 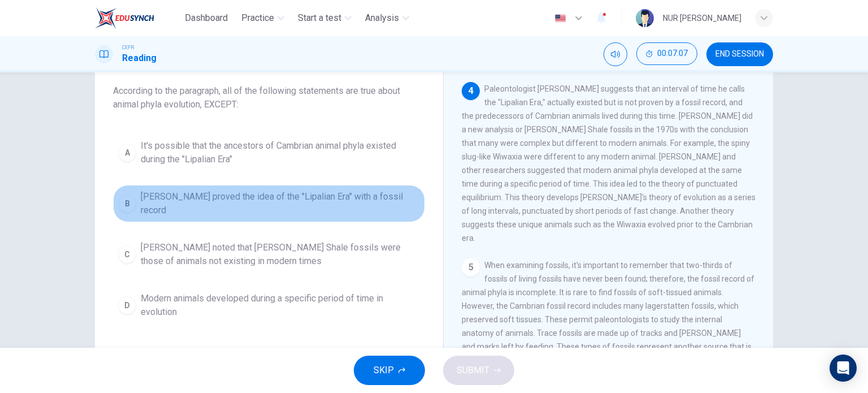 I want to click on button: DModern animals developed during a specific period of time in evolution, so click(x=269, y=305).